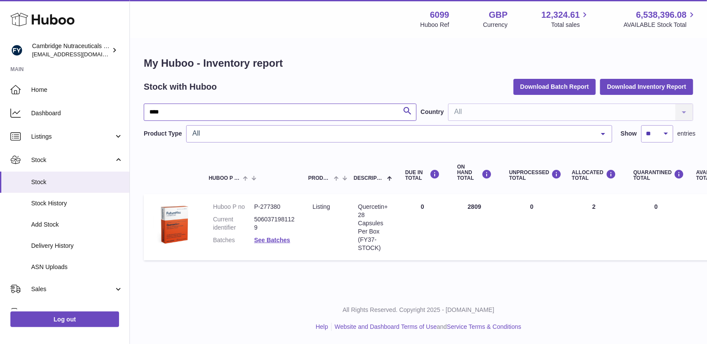 The height and width of the screenshot is (344, 707). Describe the element at coordinates (77, 203) in the screenshot. I see `span: Stock History` at that location.